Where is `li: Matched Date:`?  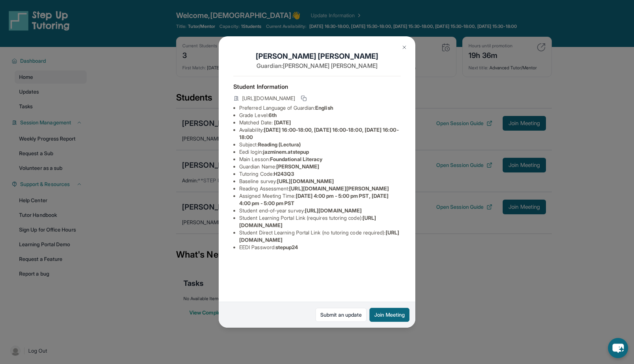
li: Matched Date: is located at coordinates (320, 123).